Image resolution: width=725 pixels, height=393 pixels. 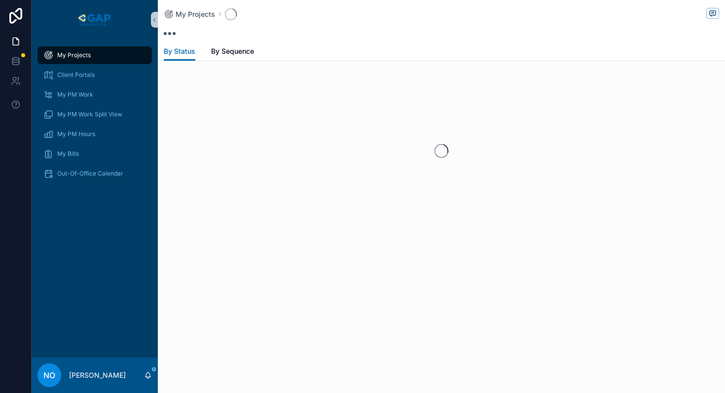 What do you see at coordinates (68, 154) in the screenshot?
I see `span: My Bills` at bounding box center [68, 154].